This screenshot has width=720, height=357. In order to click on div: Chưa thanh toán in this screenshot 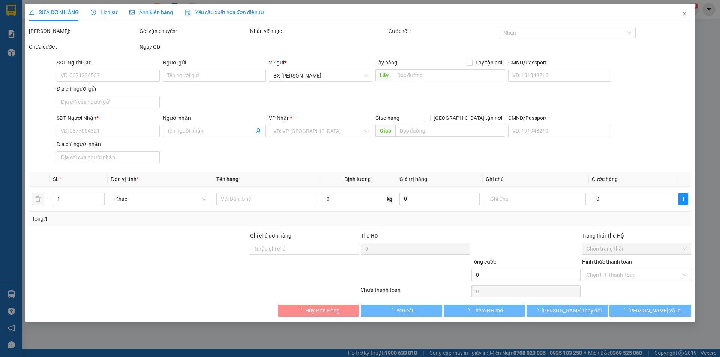, I will do `click(415, 293)`.